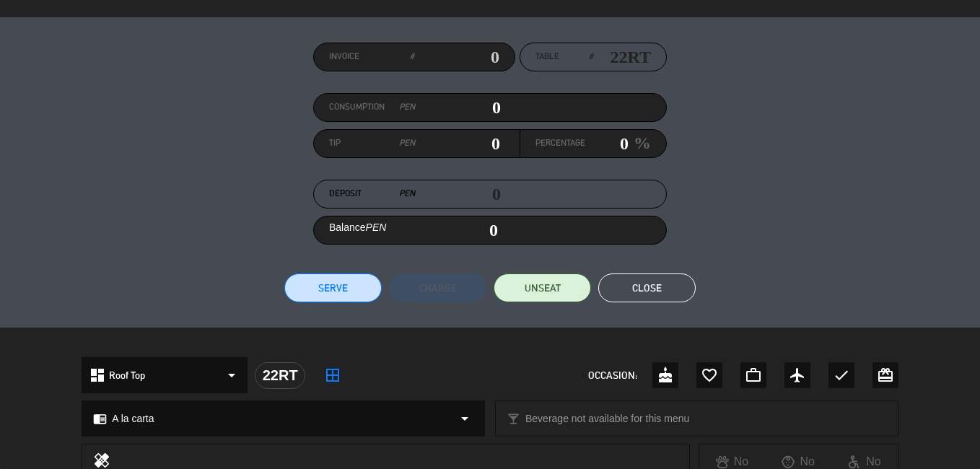 The height and width of the screenshot is (469, 980). I want to click on button: Close, so click(646, 288).